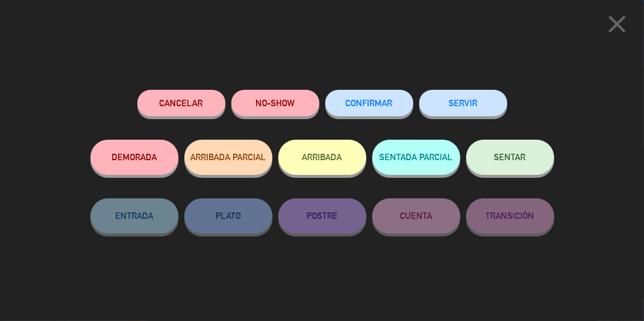  What do you see at coordinates (510, 216) in the screenshot?
I see `button: TRANSICIÓN` at bounding box center [510, 216].